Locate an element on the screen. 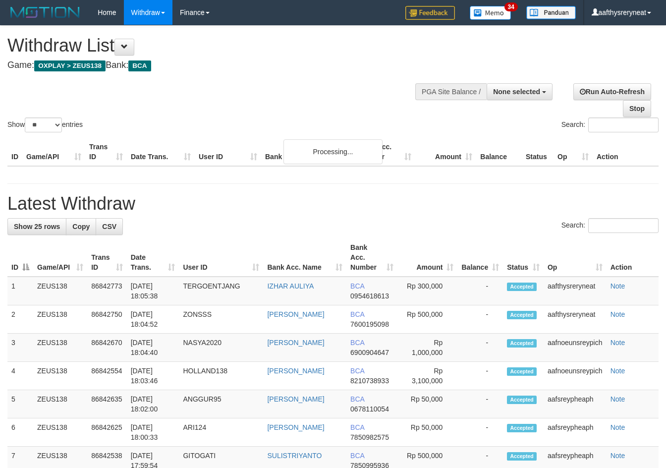 This screenshot has height=468, width=666. a: Stop is located at coordinates (636, 108).